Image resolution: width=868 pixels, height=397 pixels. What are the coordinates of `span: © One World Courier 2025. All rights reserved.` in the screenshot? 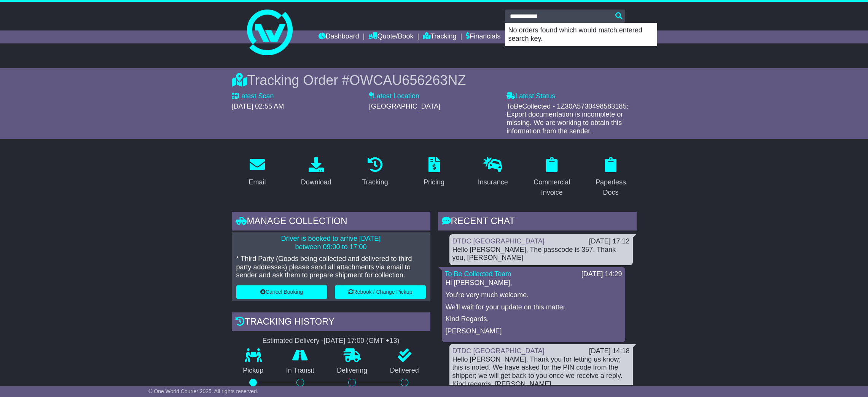 It's located at (203, 391).